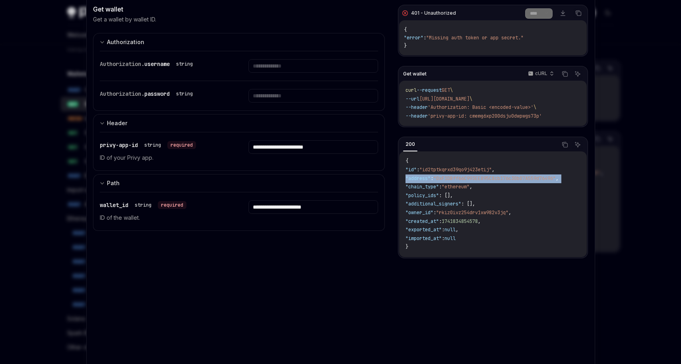 Image resolution: width=681 pixels, height=364 pixels. I want to click on span: "rkiz0ivz254drv1xw982v3jq", so click(472, 213).